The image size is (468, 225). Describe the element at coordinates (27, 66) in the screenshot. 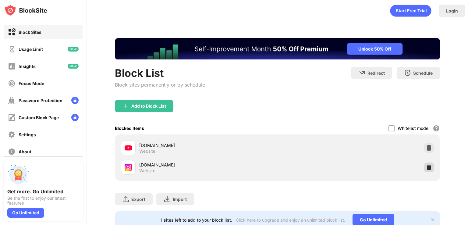

I see `div: Insights` at that location.